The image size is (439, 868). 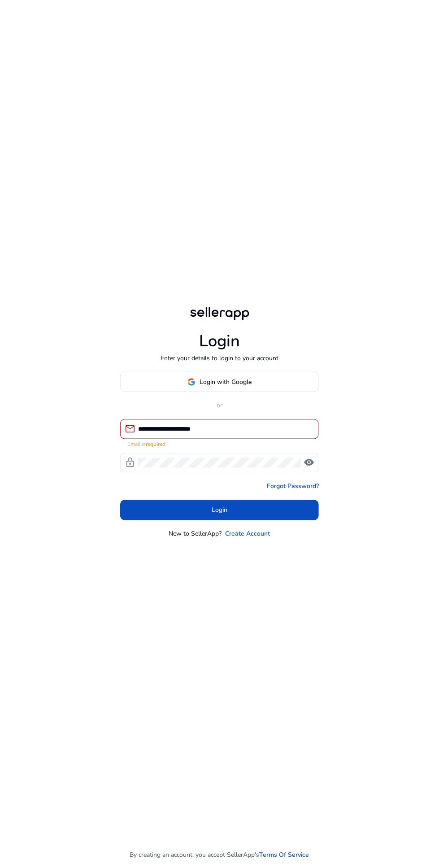 What do you see at coordinates (219, 341) in the screenshot?
I see `h1: Login` at bounding box center [219, 341].